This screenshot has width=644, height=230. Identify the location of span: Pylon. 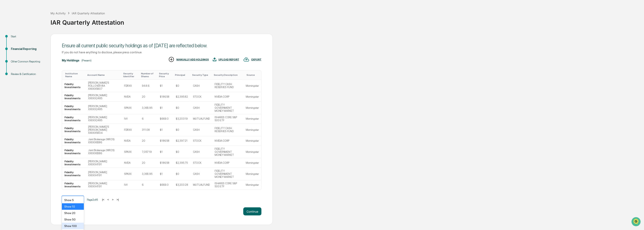
(45, 70).